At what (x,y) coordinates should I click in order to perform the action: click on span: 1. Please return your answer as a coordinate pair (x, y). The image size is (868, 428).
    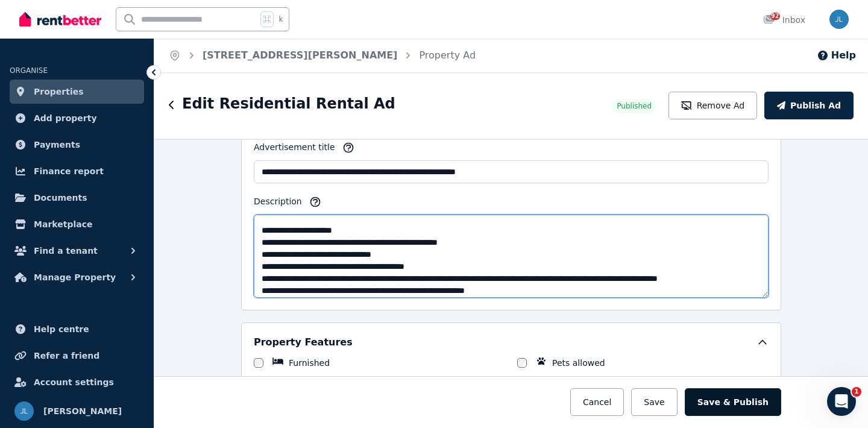
    Looking at the image, I should click on (856, 392).